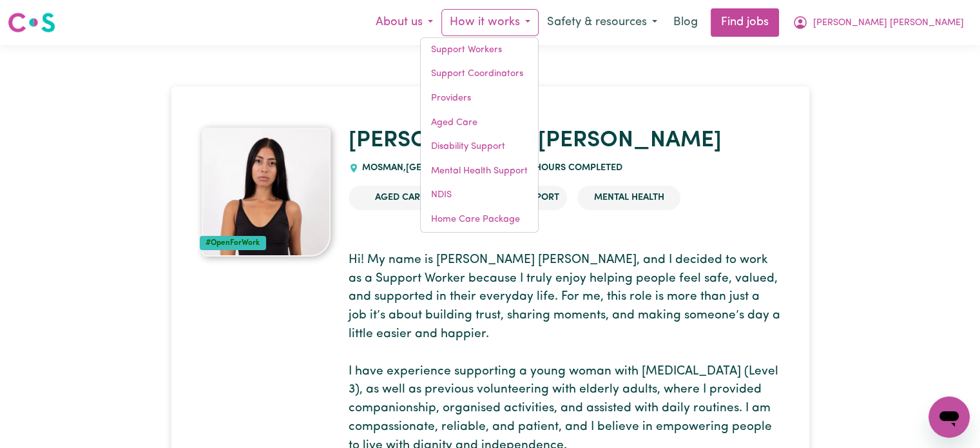 This screenshot has height=448, width=980. What do you see at coordinates (878, 23) in the screenshot?
I see `button: My Account` at bounding box center [878, 23].